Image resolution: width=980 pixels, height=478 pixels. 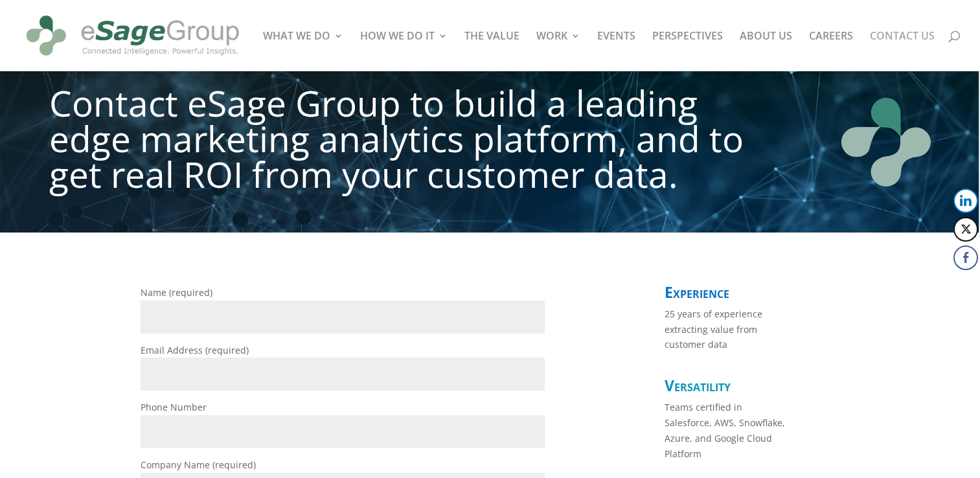 What do you see at coordinates (133, 35) in the screenshot?
I see `img: eSage Group` at bounding box center [133, 35].